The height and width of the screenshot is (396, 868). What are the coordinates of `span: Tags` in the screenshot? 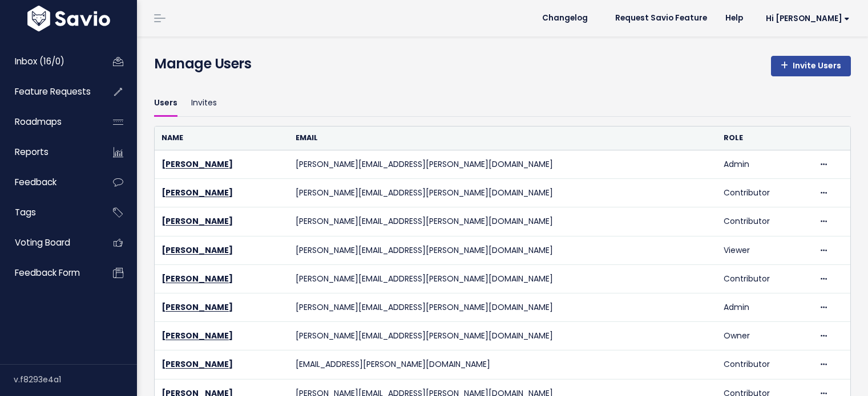 It's located at (25, 213).